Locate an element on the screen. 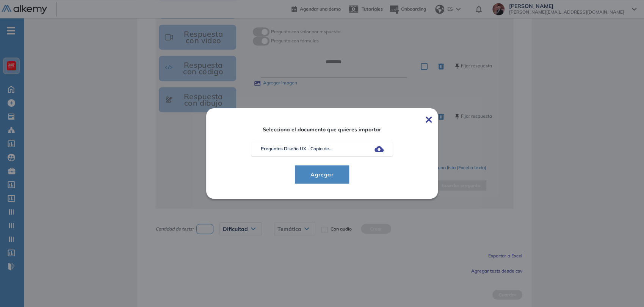 The image size is (644, 307). span: Selecciona el documento que quieres importar is located at coordinates (322, 129).